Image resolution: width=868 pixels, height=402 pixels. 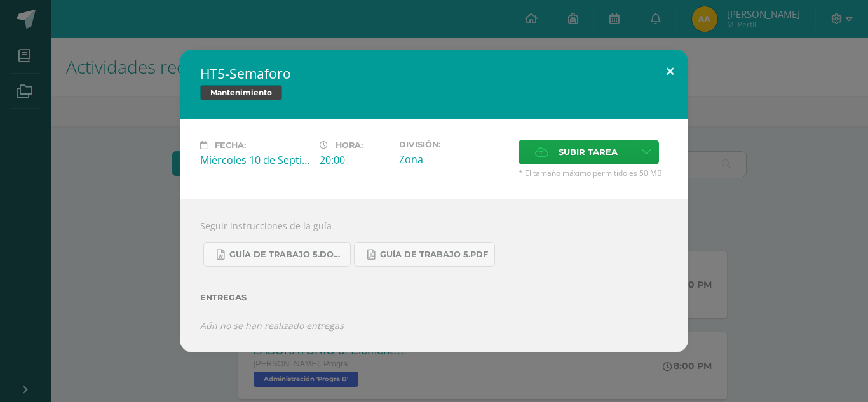 I want to click on button: Close (Esc), so click(x=670, y=71).